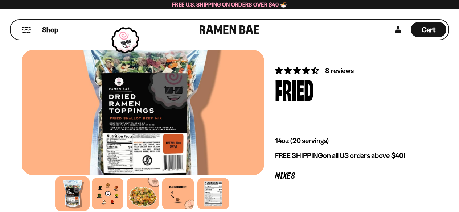 Image resolution: width=459 pixels, height=212 pixels. I want to click on span: 8 reviews, so click(339, 71).